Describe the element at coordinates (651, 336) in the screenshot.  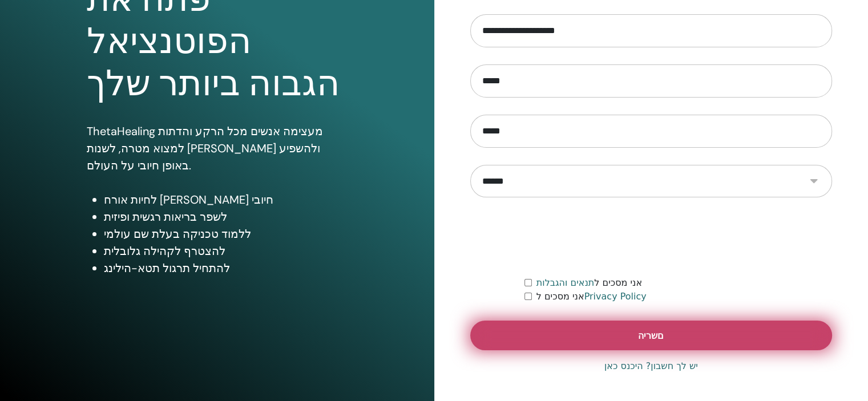
I see `button: םשריה` at that location.